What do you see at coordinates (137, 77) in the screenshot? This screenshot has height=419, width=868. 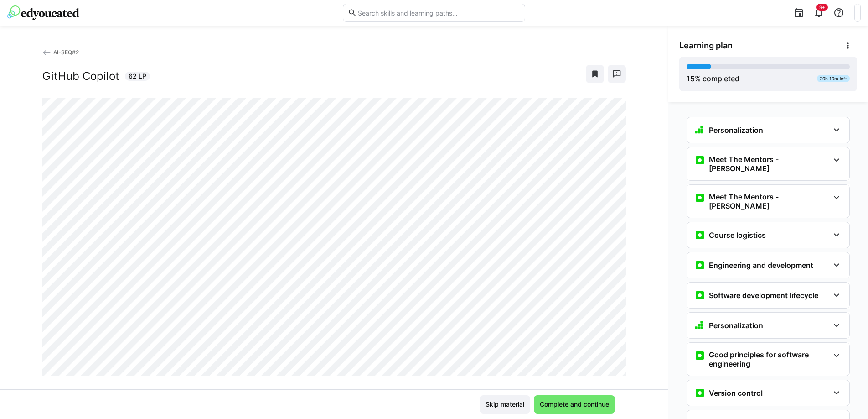 I see `span: 62 LP` at bounding box center [137, 77].